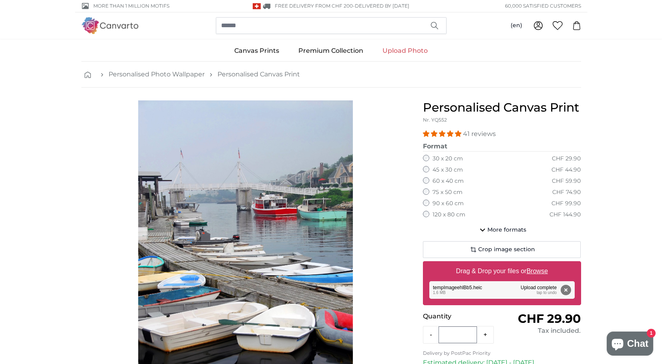 This screenshot has height=364, width=662. I want to click on img: Canvarto, so click(110, 25).